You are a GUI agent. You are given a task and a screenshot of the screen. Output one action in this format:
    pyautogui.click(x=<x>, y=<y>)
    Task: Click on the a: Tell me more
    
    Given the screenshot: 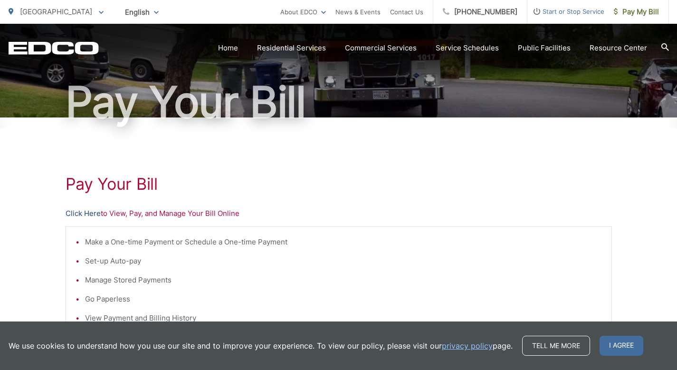 What is the action you would take?
    pyautogui.click(x=556, y=346)
    